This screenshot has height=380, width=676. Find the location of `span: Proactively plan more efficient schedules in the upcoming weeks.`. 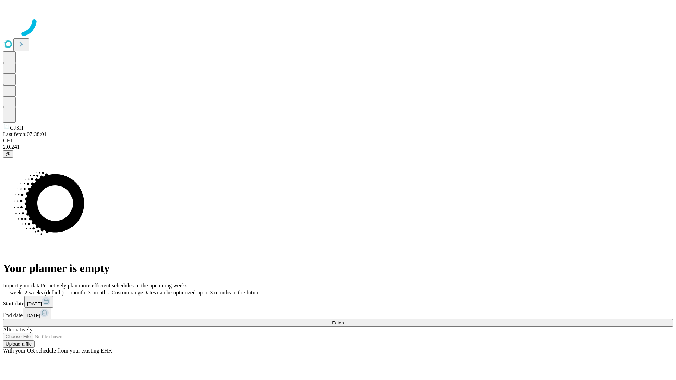

span: Proactively plan more efficient schedules in the upcoming weeks. is located at coordinates (115, 285).